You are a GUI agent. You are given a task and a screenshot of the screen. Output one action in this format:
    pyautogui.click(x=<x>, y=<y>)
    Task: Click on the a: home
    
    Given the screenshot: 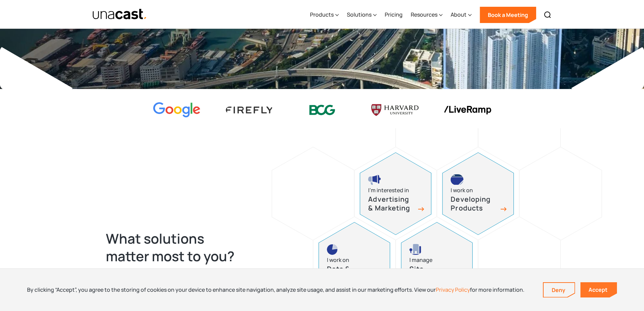 What is the action you would take?
    pyautogui.click(x=119, y=15)
    